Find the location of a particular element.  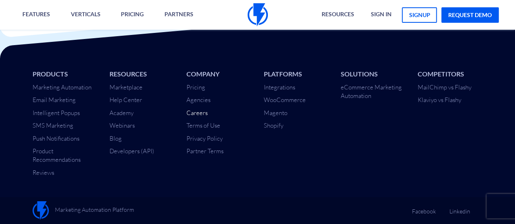

a: Help Center is located at coordinates (126, 100).